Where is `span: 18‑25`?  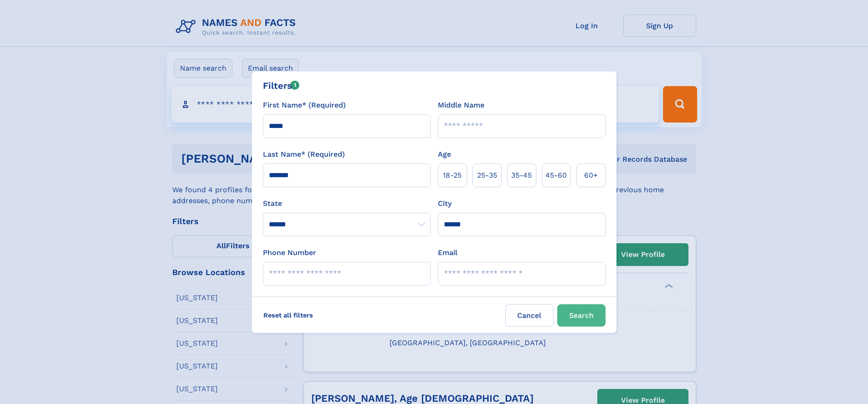 span: 18‑25 is located at coordinates (452, 176).